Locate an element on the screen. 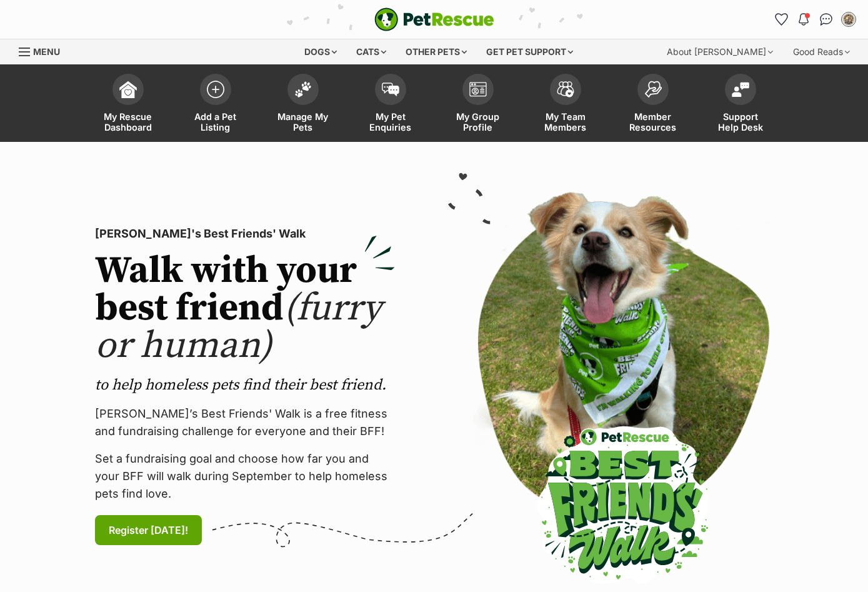  span: My Group Profile is located at coordinates (478, 122).